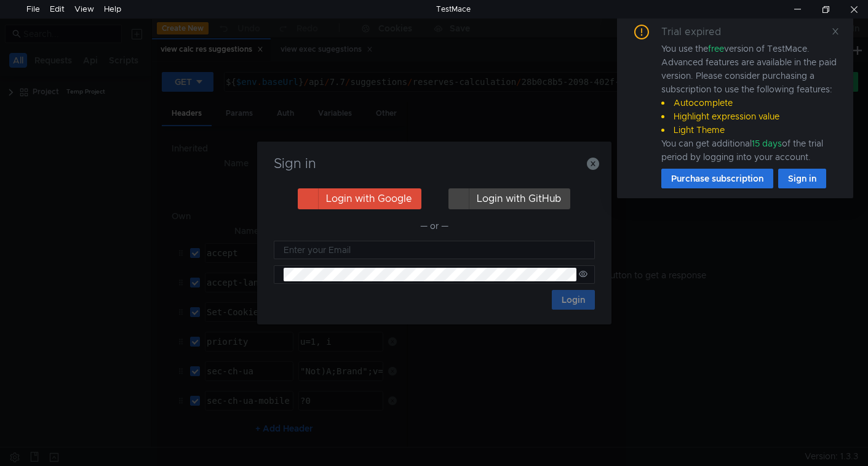 The image size is (868, 466). Describe the element at coordinates (750, 103) in the screenshot. I see `li: Autocomplete` at that location.